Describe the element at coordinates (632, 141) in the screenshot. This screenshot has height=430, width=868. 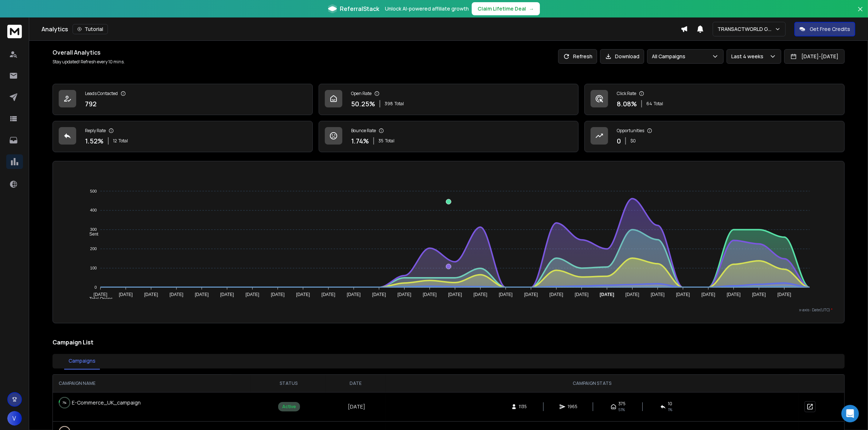
I see `p: $ 0` at that location.